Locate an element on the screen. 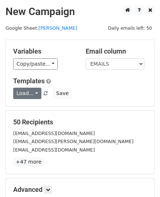  h2: New Campaign is located at coordinates (80, 12).